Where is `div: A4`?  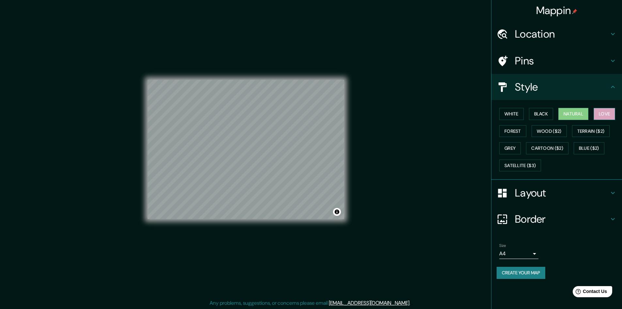 div: A4 is located at coordinates (519, 254).